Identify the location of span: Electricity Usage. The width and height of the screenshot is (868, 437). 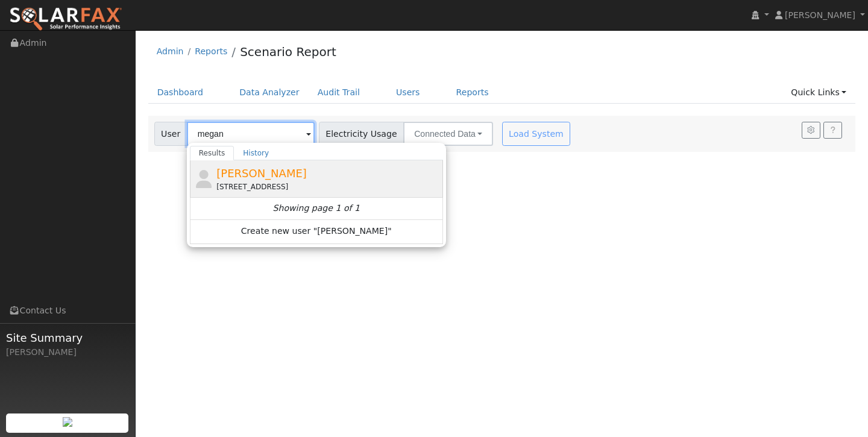
(361, 134).